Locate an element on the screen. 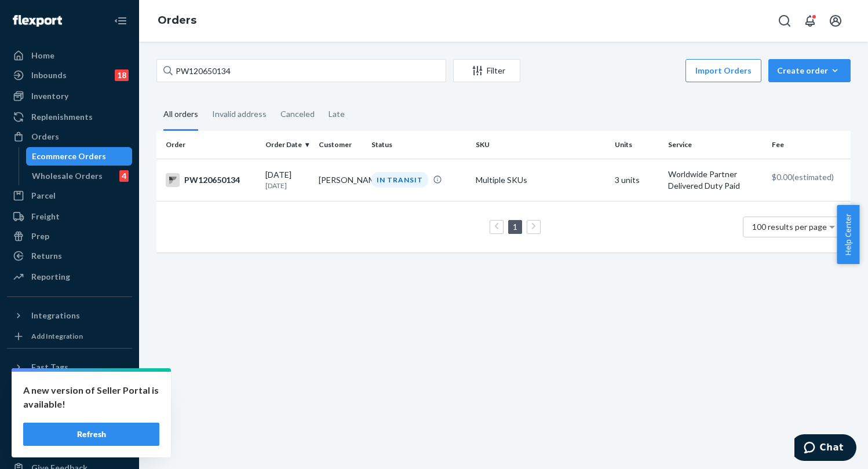 The image size is (868, 469). div: Customer is located at coordinates (341, 144).